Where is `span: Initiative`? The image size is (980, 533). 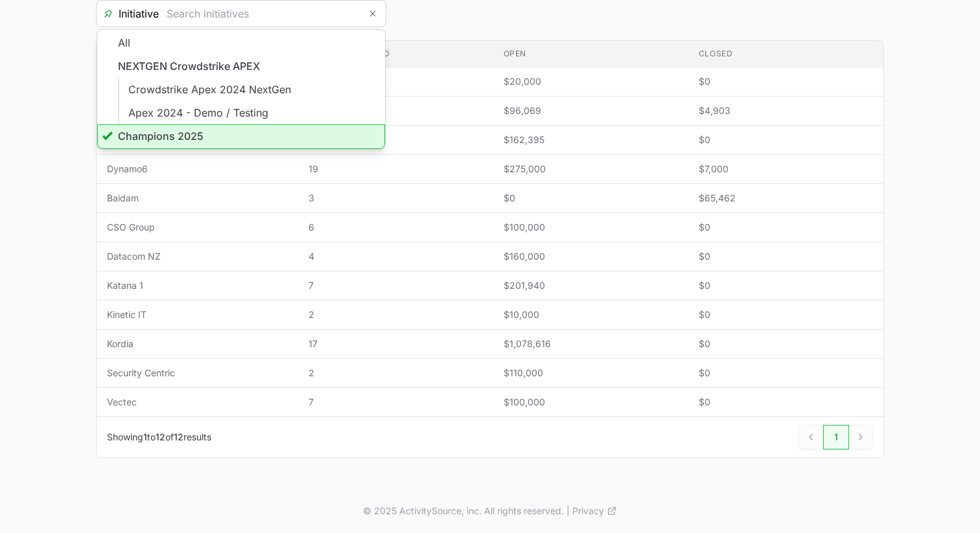
span: Initiative is located at coordinates (128, 14).